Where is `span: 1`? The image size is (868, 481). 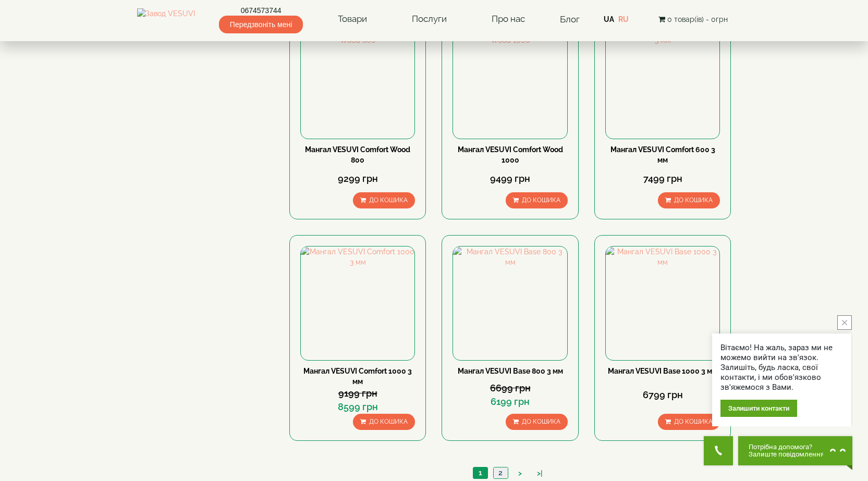 span: 1 is located at coordinates (480, 473).